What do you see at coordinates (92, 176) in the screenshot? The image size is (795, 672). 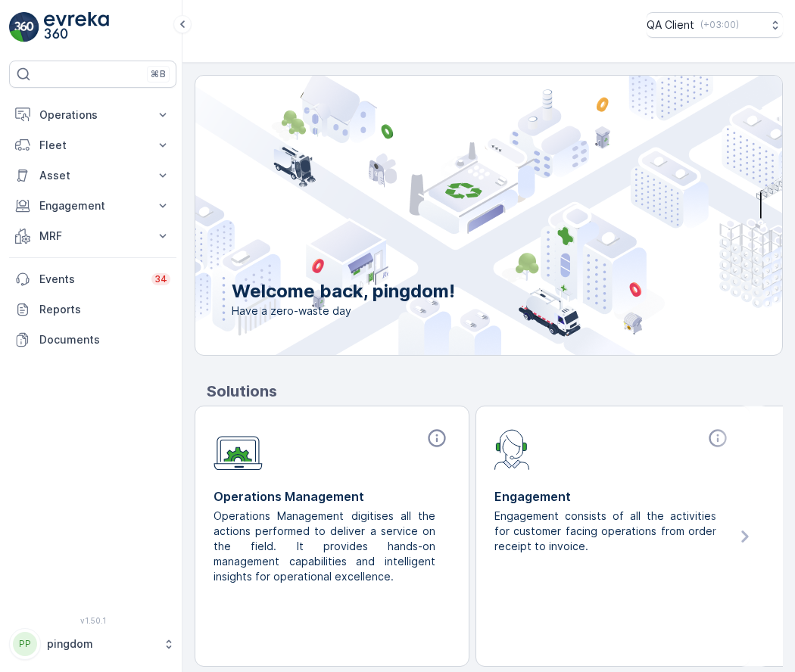 I see `button: Asset` at bounding box center [92, 176].